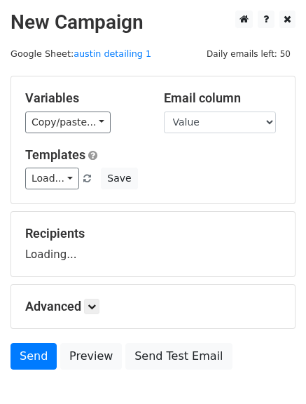  What do you see at coordinates (153, 244) in the screenshot?
I see `div: Loading...` at bounding box center [153, 244].